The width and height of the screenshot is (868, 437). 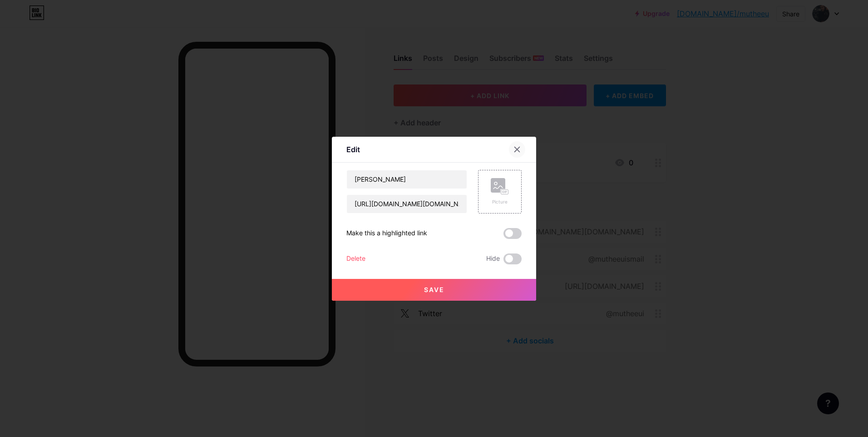 What do you see at coordinates (387, 234) in the screenshot?
I see `div: Make this a highlighted link` at bounding box center [387, 234].